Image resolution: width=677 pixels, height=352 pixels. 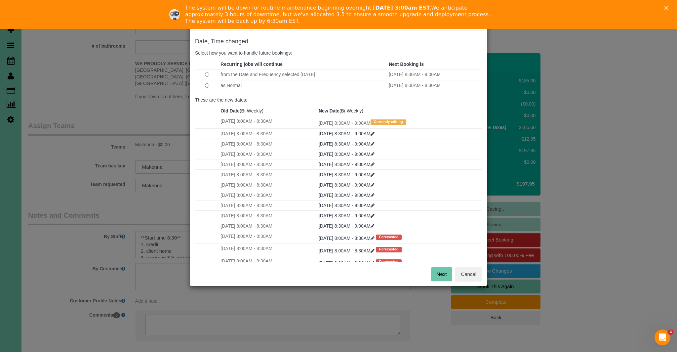 What do you see at coordinates (230, 111) in the screenshot?
I see `strong: Old Date` at bounding box center [230, 111].